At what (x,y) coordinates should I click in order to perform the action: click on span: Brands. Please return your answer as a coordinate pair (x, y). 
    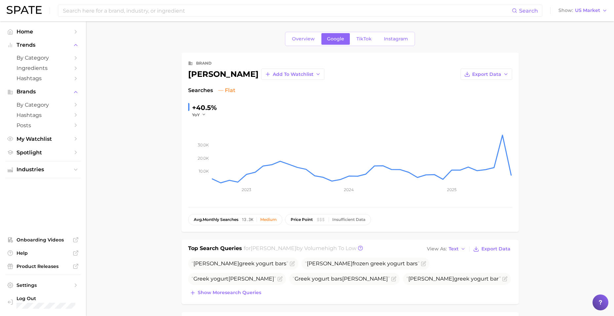
    Looking at the image, I should click on (43, 92).